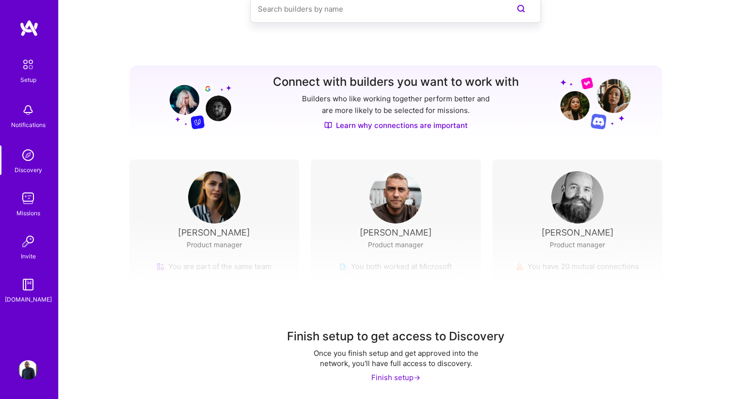  Describe the element at coordinates (328, 125) in the screenshot. I see `img: Discover` at that location.